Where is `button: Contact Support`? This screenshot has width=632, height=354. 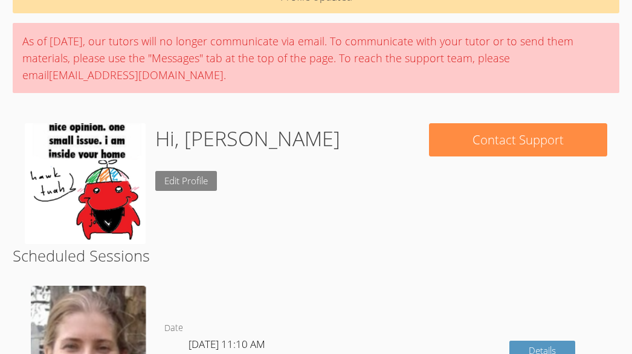
button: Contact Support is located at coordinates (518, 140).